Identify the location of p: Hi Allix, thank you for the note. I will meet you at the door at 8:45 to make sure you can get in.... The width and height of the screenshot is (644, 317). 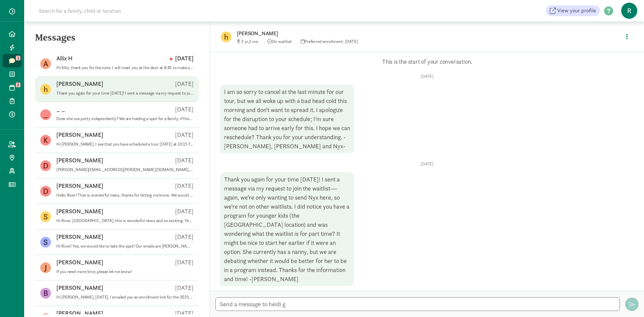
(125, 68).